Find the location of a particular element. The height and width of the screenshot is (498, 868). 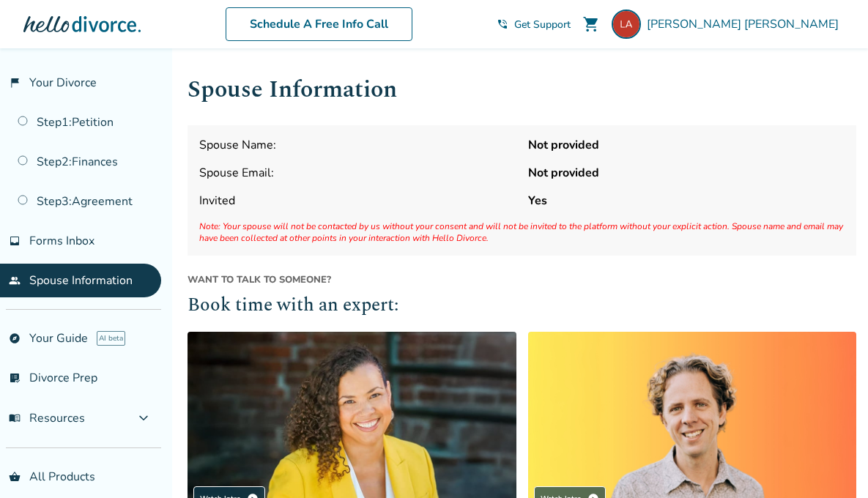

span: Spouse Name: is located at coordinates (357, 145).